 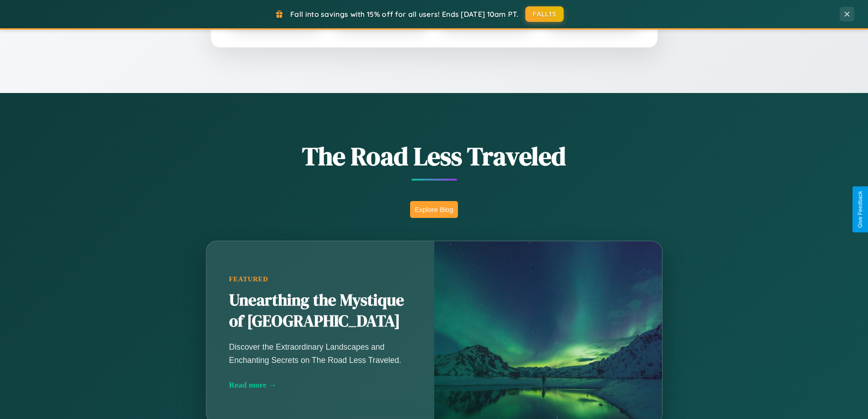 What do you see at coordinates (545, 14) in the screenshot?
I see `button: FALL15` at bounding box center [545, 14].